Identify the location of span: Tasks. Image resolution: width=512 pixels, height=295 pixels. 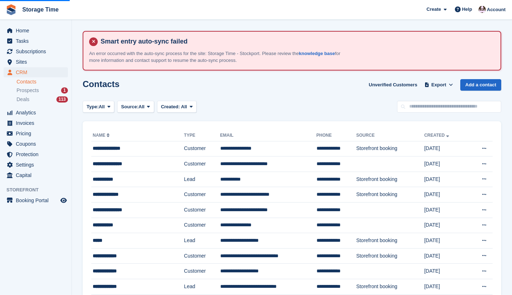
(37, 41).